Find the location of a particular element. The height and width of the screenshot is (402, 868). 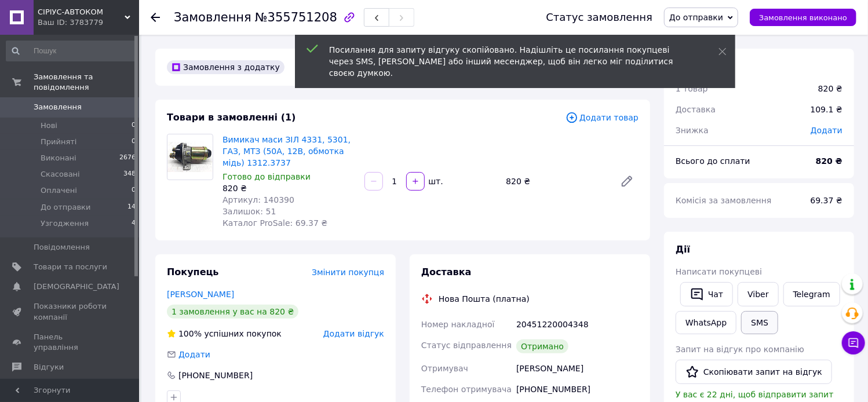

span: Статус відправлення is located at coordinates (466, 345).